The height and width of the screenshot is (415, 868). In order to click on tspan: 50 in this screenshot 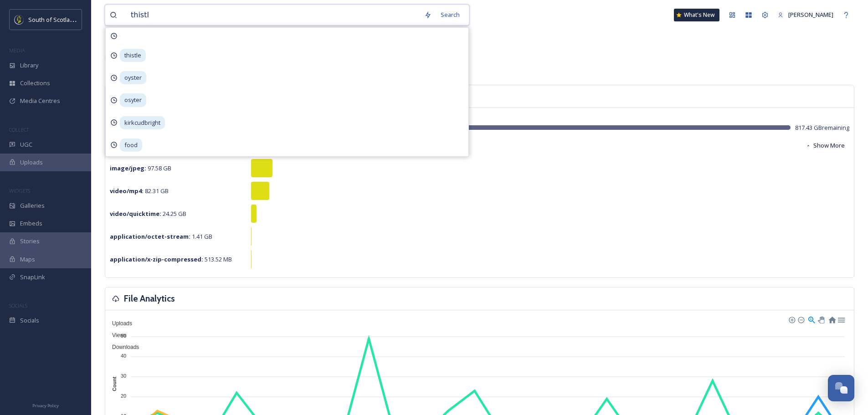, I will do `click(123, 335)`.